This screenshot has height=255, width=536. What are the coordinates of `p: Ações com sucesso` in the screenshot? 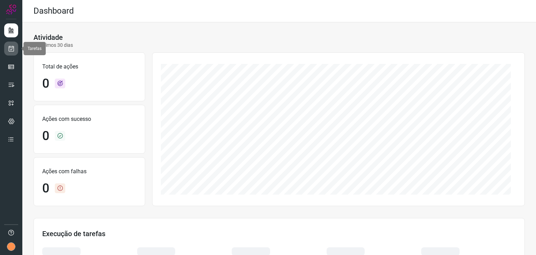 It's located at (89, 119).